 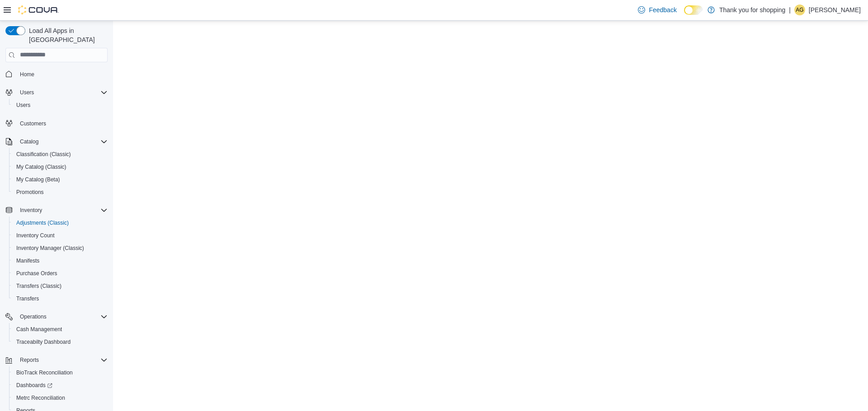 I want to click on span: AG, so click(x=799, y=10).